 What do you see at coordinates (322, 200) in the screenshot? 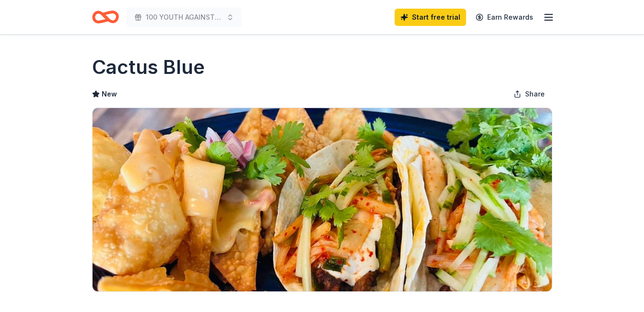
I see `img: Image for Cactus Blue` at bounding box center [322, 200].